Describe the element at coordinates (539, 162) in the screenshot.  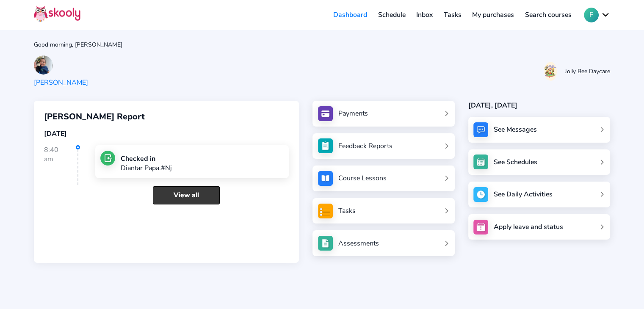
I see `a: See Schedules` at that location.